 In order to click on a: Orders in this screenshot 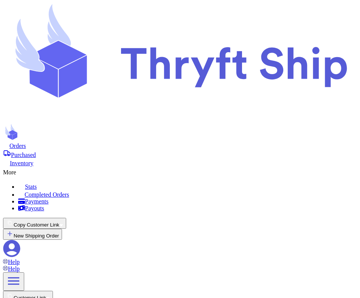, I will do `click(180, 146)`.